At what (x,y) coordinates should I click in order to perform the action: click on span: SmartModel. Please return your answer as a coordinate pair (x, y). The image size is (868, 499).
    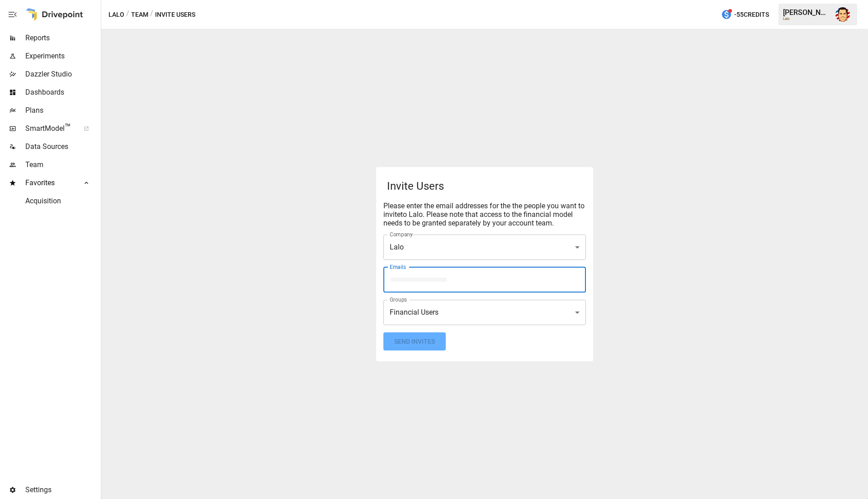
    Looking at the image, I should click on (50, 128).